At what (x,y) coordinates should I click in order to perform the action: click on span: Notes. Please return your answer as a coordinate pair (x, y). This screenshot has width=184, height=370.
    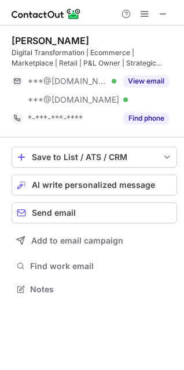
    Looking at the image, I should click on (101, 289).